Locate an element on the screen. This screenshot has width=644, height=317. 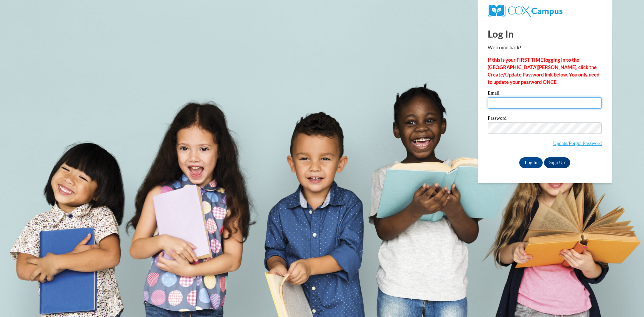
img: COX Campus is located at coordinates (525, 11).